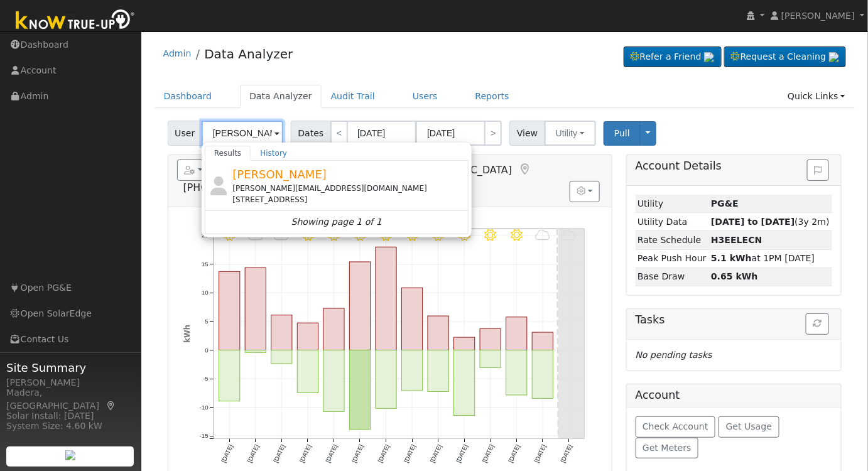 This screenshot has height=471, width=868. Describe the element at coordinates (203, 407) in the screenshot. I see `text: -10` at that location.